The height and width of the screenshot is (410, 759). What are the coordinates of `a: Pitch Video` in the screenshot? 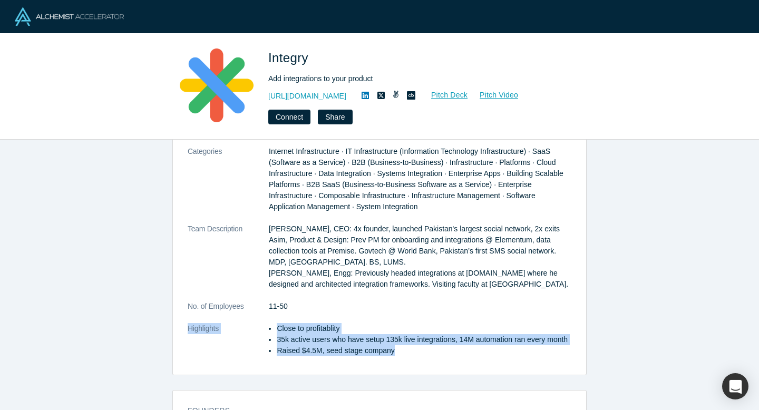 It's located at (493, 95).